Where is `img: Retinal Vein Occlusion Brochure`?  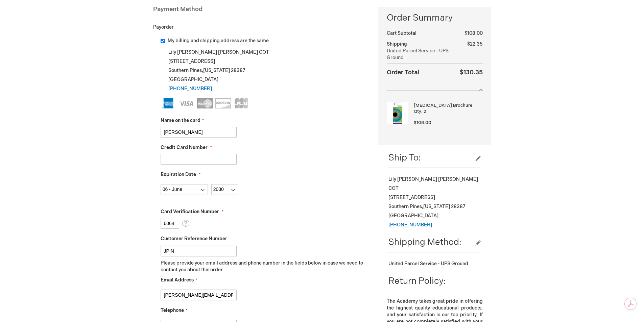
img: Retinal Vein Occlusion Brochure is located at coordinates (398, 113).